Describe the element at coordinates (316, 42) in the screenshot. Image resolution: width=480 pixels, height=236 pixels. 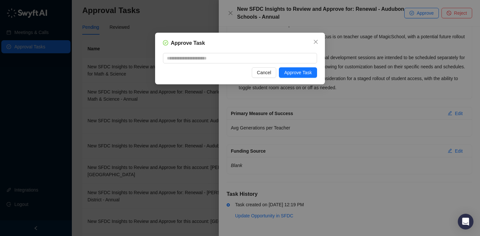
I see `button: Close` at that location.